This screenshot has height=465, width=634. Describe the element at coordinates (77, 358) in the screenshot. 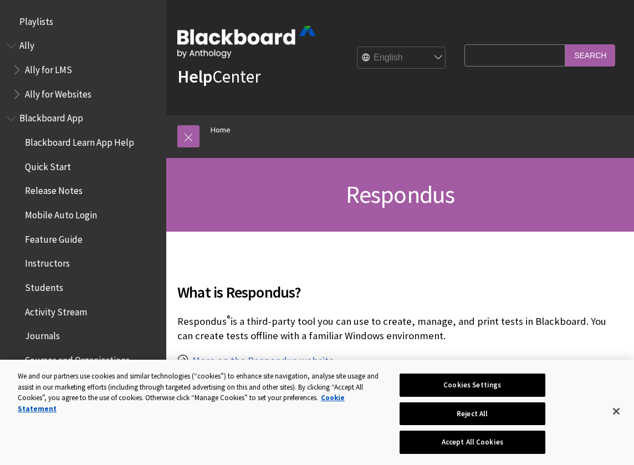

I see `span: Courses and Organizations` at that location.